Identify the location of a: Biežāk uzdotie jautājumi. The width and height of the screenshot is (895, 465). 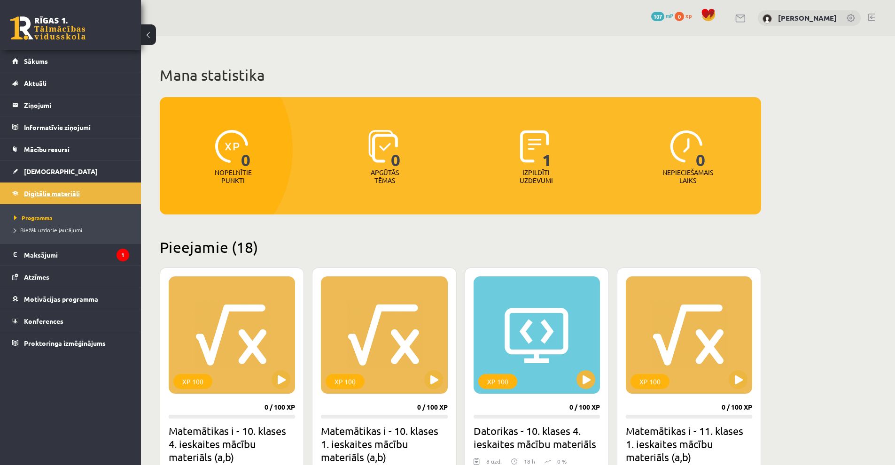
(73, 230).